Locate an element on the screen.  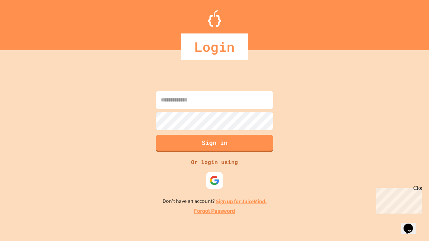
img: Logo.svg is located at coordinates (215, 18).